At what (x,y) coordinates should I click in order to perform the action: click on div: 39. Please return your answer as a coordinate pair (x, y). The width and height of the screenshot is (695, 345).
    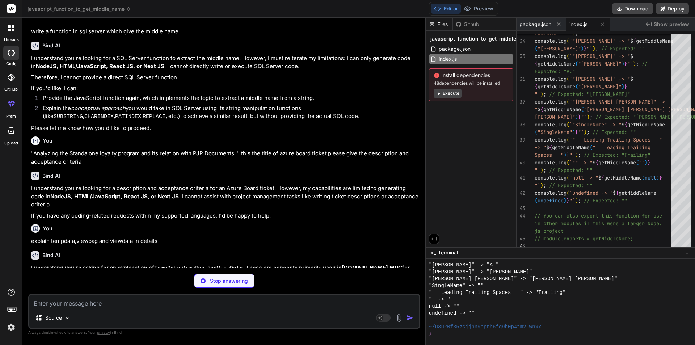
    Looking at the image, I should click on (521, 140).